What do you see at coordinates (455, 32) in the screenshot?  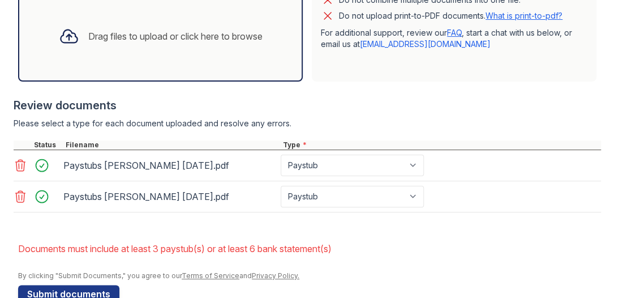 I see `a: FAQ` at bounding box center [455, 32].